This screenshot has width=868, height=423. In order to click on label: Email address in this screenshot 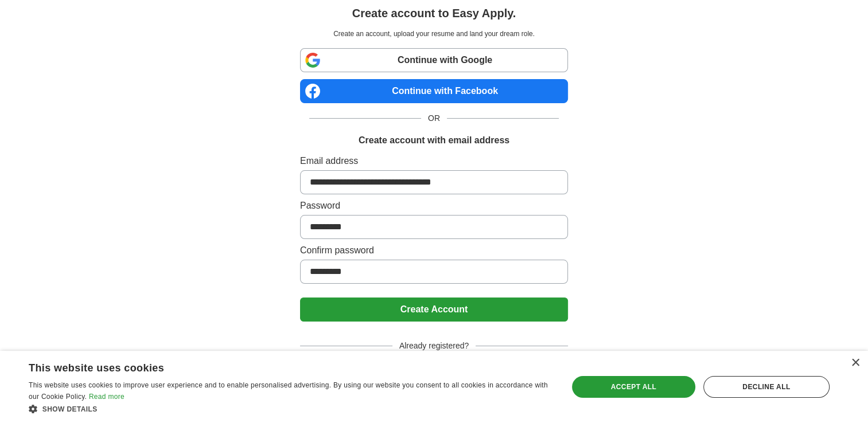, I will do `click(434, 161)`.